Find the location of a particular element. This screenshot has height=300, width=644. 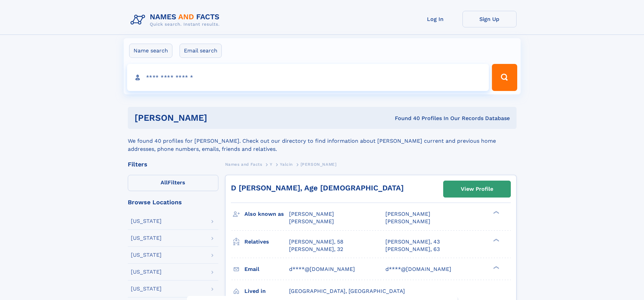

a: Names and Facts is located at coordinates (244, 164).